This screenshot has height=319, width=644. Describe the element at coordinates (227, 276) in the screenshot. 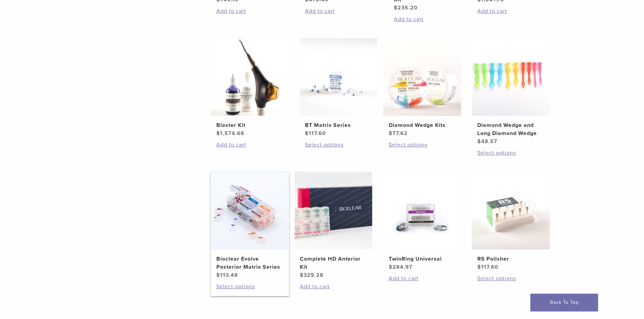

I see `bdi: 113.48` at that location.